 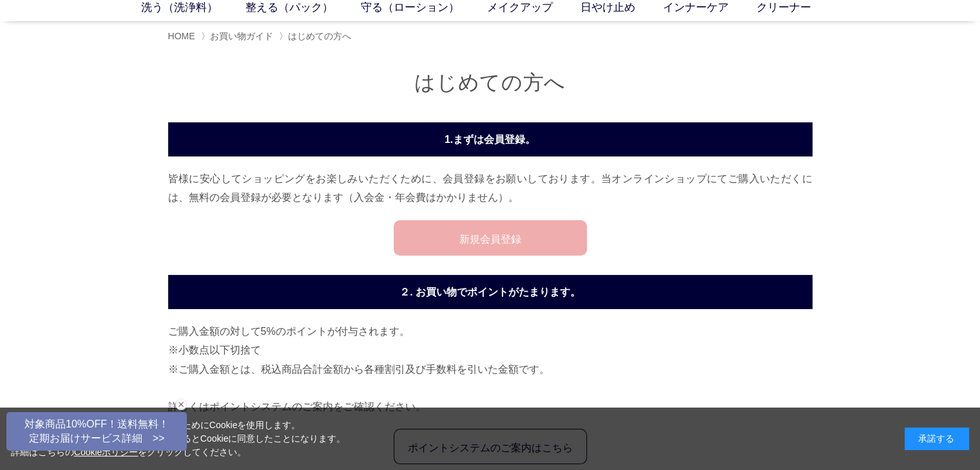 What do you see at coordinates (320, 36) in the screenshot?
I see `span: はじめての方へ` at bounding box center [320, 36].